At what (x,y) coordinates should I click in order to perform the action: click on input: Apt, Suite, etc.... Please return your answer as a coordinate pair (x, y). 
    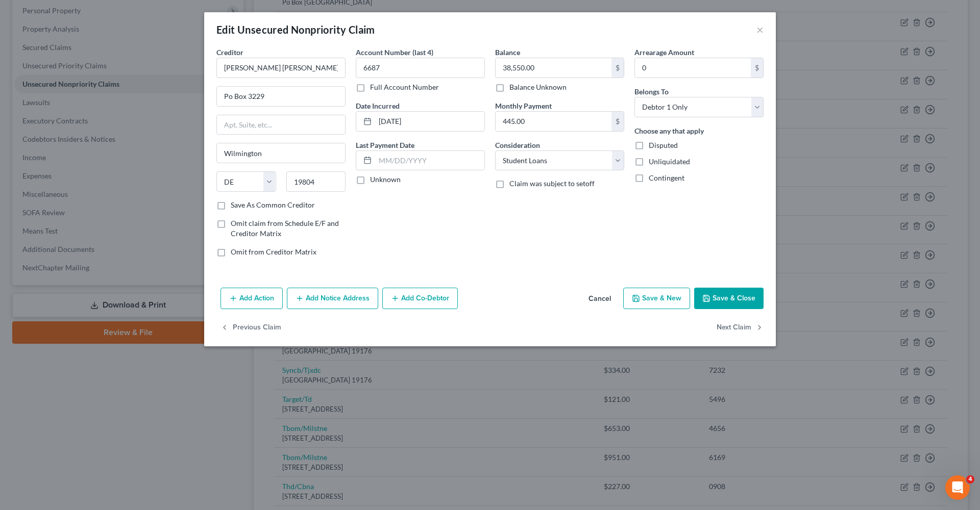
    Looking at the image, I should click on (281, 125).